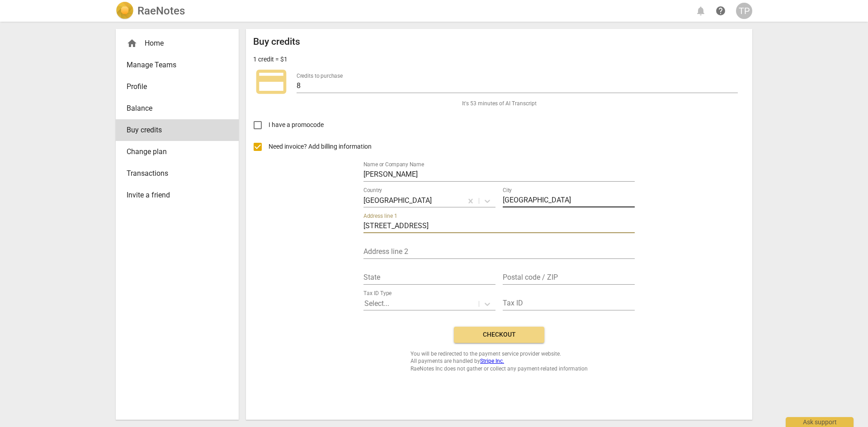 The width and height of the screenshot is (868, 427). I want to click on span: Balance, so click(174, 108).